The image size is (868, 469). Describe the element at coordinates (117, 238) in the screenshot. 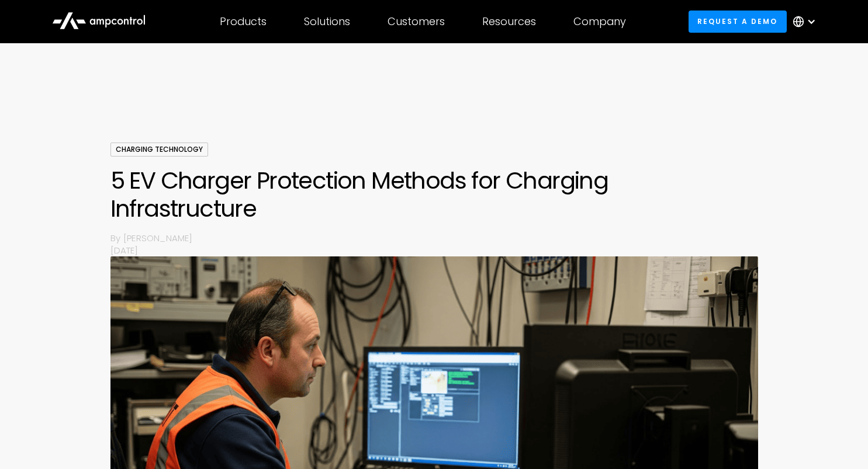

I see `p: By` at that location.